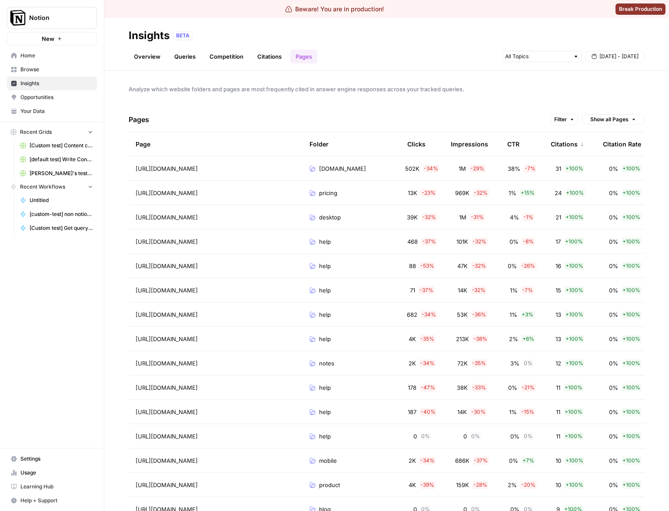  I want to click on span: - 32 %, so click(430, 217).